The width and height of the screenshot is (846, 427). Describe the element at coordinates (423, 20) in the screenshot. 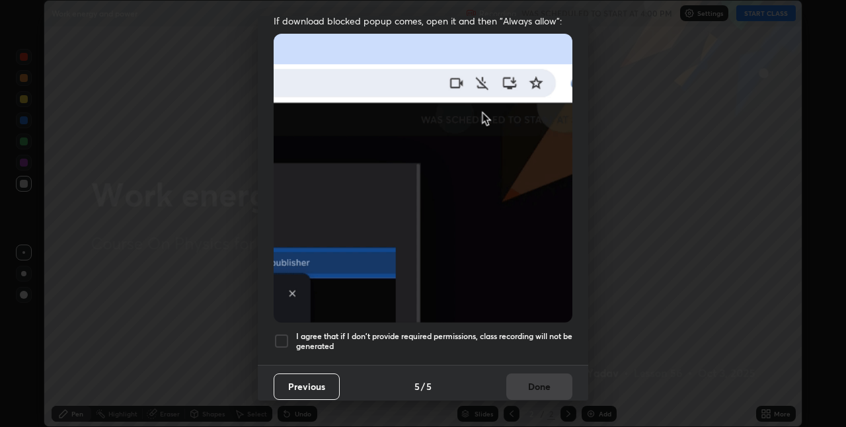

I see `span: If download blocked popup comes, open it and then "Always allow":` at that location.